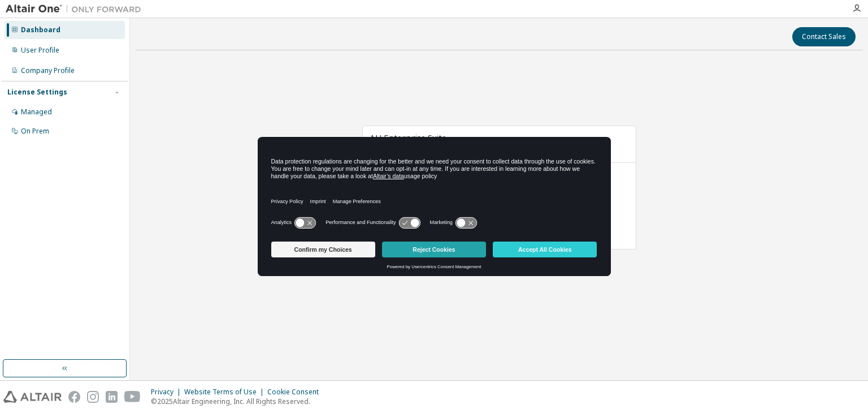 This screenshot has width=868, height=413. I want to click on div: Company Profile, so click(48, 71).